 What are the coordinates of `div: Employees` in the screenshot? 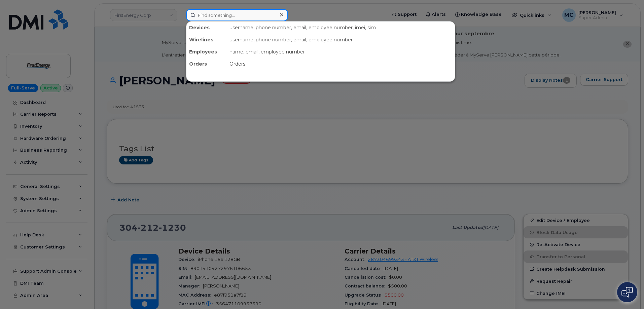 It's located at (207, 52).